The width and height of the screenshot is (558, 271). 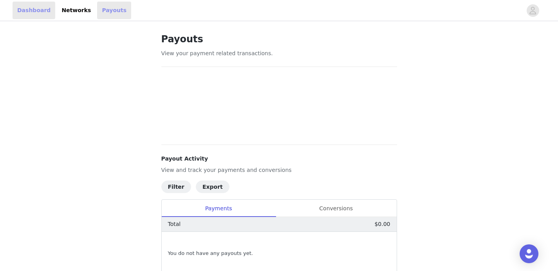 I want to click on h1: Payouts, so click(x=279, y=39).